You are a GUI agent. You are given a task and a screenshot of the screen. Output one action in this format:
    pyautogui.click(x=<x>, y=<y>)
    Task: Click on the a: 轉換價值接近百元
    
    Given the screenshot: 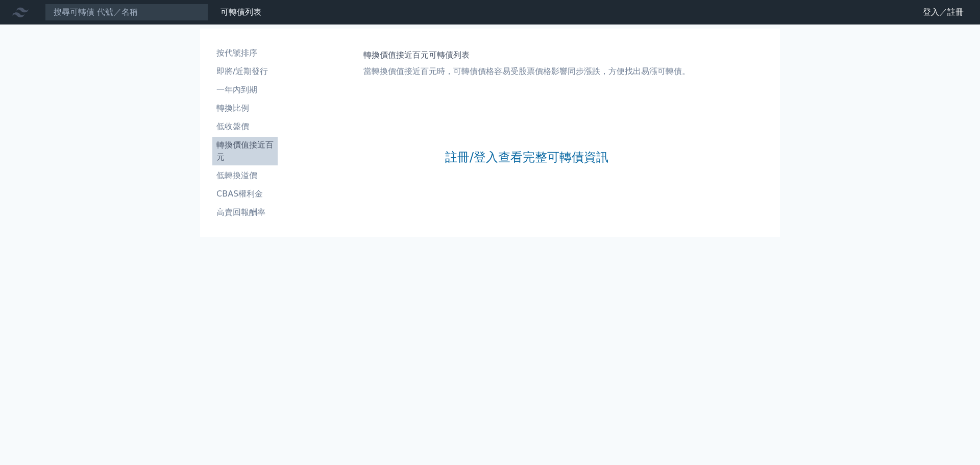 What is the action you would take?
    pyautogui.click(x=245, y=151)
    